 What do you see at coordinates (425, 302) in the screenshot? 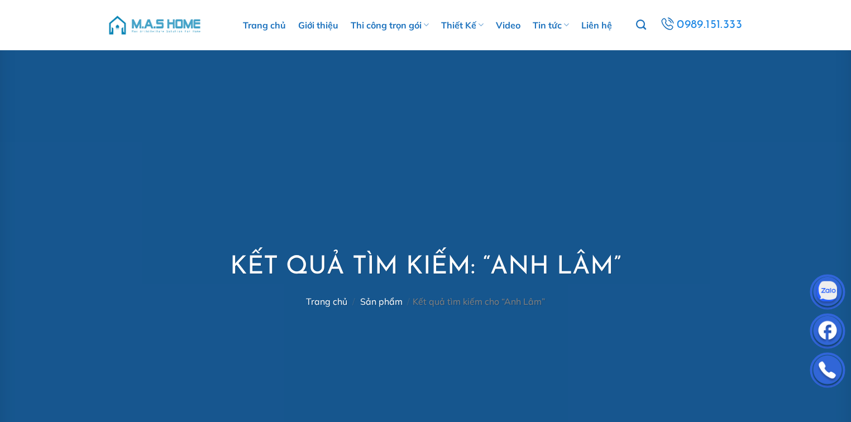
I see `nav: Kết quả tìm kiếm cho “Anh Lâm”` at bounding box center [425, 302].